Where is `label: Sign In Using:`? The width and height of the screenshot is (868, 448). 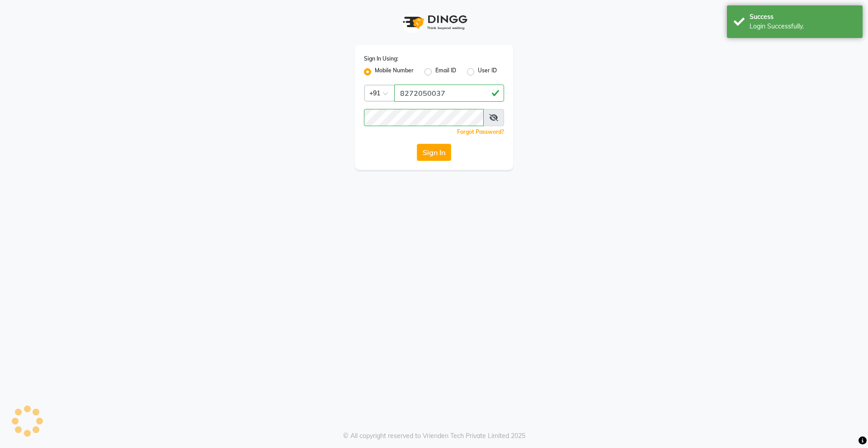 label: Sign In Using: is located at coordinates (381, 59).